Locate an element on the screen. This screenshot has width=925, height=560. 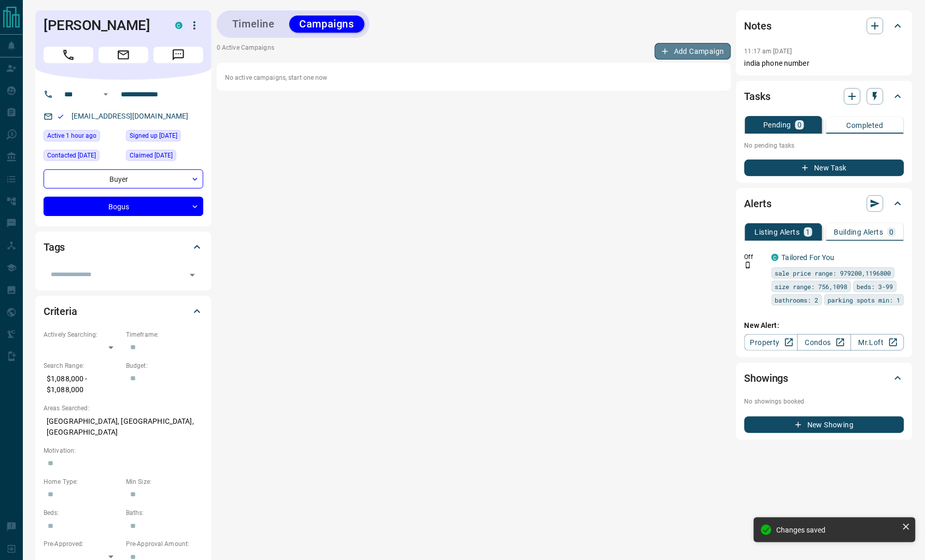
p: Listing Alerts is located at coordinates (778, 232).